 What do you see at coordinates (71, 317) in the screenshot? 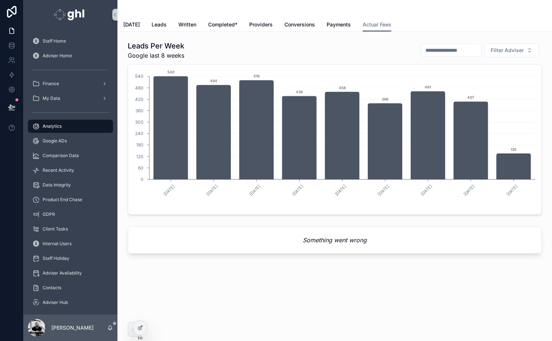
I see `a: Meet The Team` at bounding box center [71, 317].